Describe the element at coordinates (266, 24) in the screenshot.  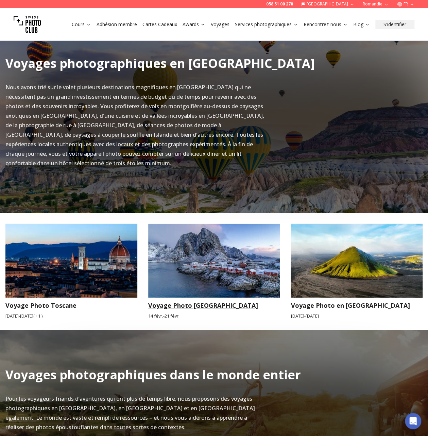
I see `button: Services photographiques` at that location.